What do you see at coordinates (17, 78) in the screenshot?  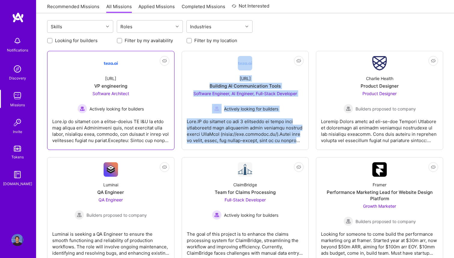 I see `div: Discovery` at bounding box center [17, 78].